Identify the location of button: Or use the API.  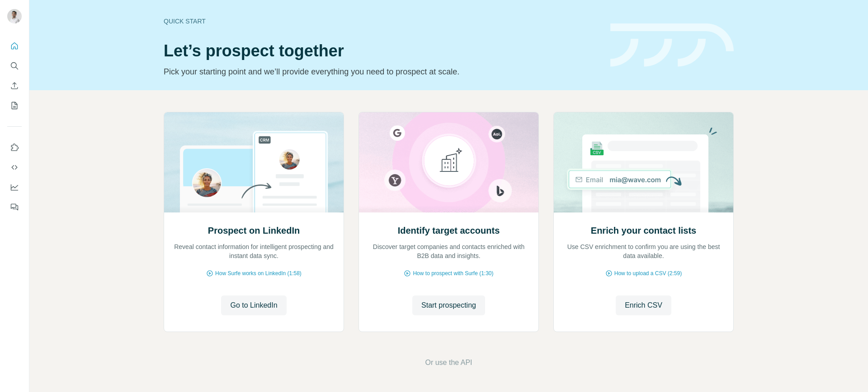
(449, 363).